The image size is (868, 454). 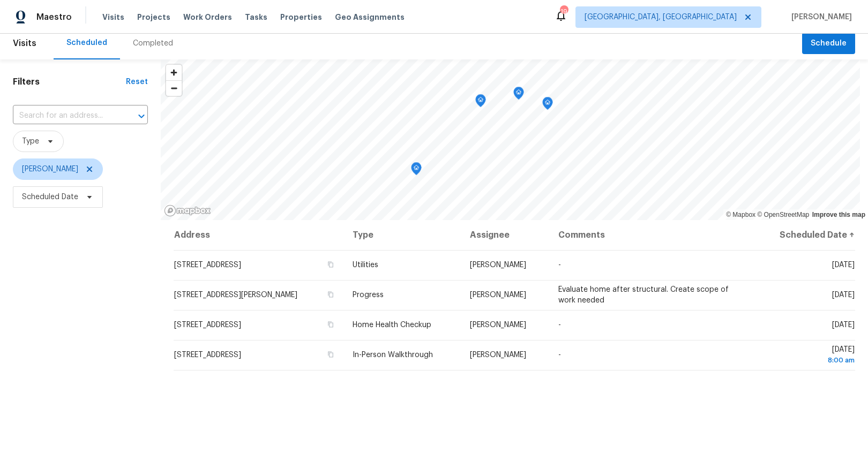 What do you see at coordinates (87, 43) in the screenshot?
I see `div: Scheduled` at bounding box center [87, 43].